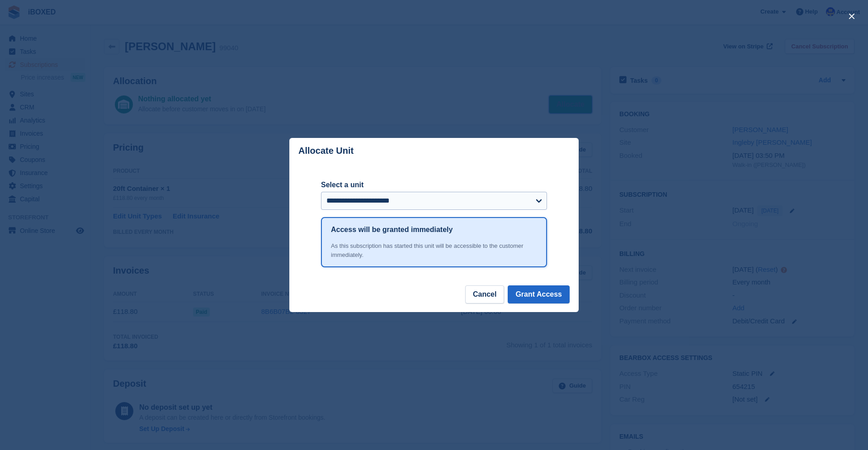 The image size is (868, 450). What do you see at coordinates (538, 295) in the screenshot?
I see `button: Grant Access` at bounding box center [538, 295].